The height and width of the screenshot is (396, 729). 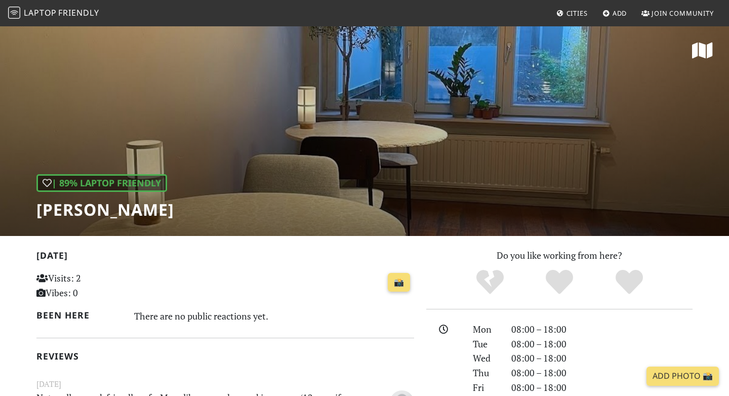 I want to click on a: LaptopFriendly LaptopFriendly, so click(x=54, y=13).